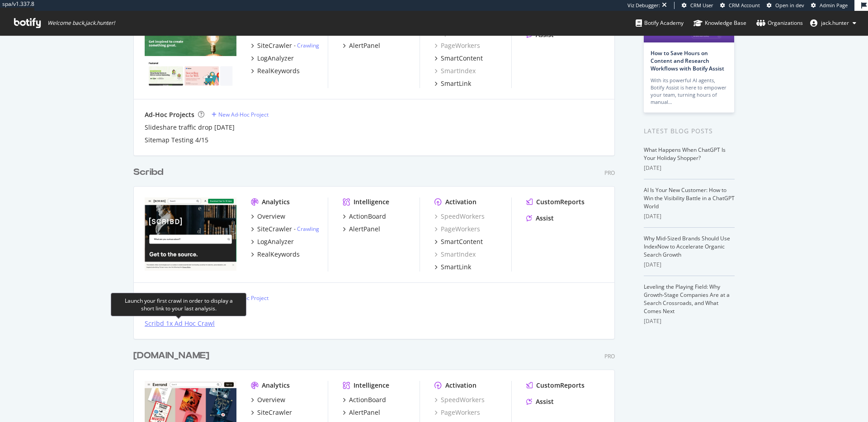 The image size is (868, 422). Describe the element at coordinates (744, 5) in the screenshot. I see `span: CRM Account` at that location.